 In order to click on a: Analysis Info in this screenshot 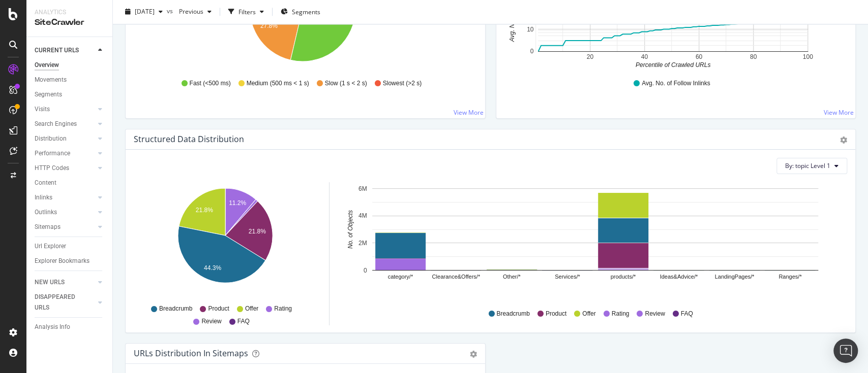, I will do `click(70, 327)`.